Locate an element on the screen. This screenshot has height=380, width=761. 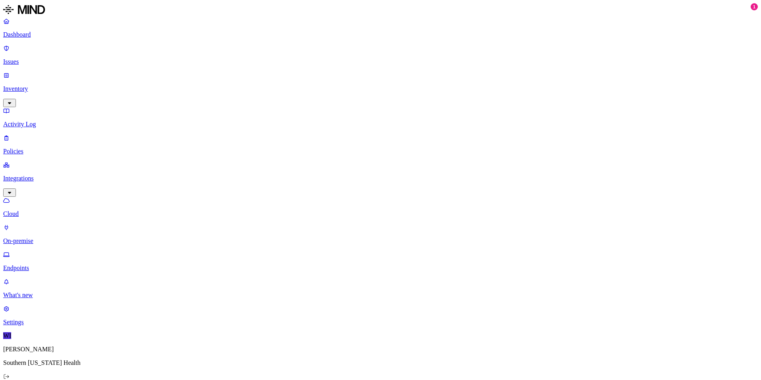
a: Integrations is located at coordinates (380, 178).